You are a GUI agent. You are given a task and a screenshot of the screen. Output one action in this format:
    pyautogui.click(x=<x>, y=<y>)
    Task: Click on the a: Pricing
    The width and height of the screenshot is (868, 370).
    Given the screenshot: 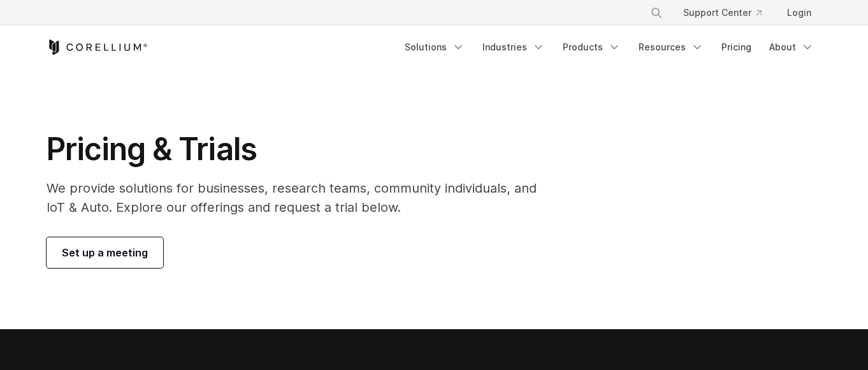 What is the action you would take?
    pyautogui.click(x=736, y=47)
    